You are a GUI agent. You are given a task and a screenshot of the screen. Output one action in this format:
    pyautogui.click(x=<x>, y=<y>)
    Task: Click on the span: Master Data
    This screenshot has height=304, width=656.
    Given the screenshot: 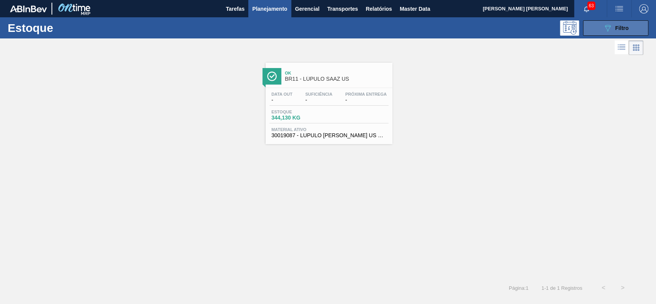 What is the action you would take?
    pyautogui.click(x=415, y=9)
    